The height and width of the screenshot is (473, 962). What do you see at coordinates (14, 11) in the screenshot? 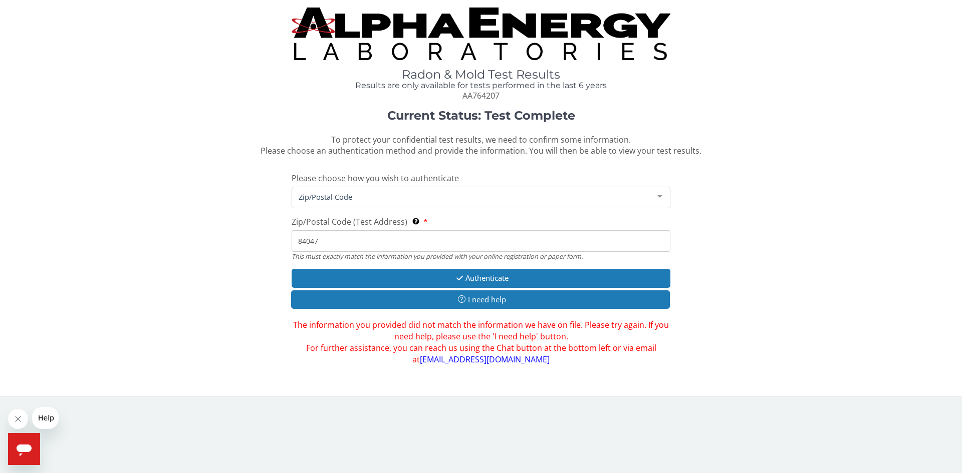
I see `span: Help` at bounding box center [14, 11].